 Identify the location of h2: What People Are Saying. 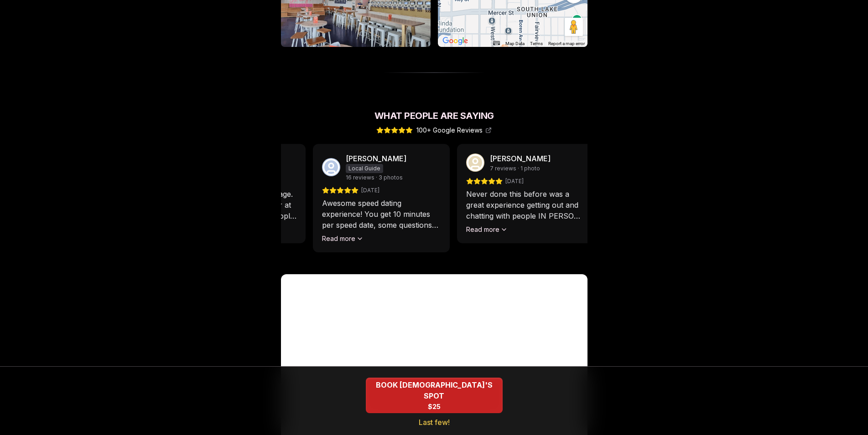
(434, 116).